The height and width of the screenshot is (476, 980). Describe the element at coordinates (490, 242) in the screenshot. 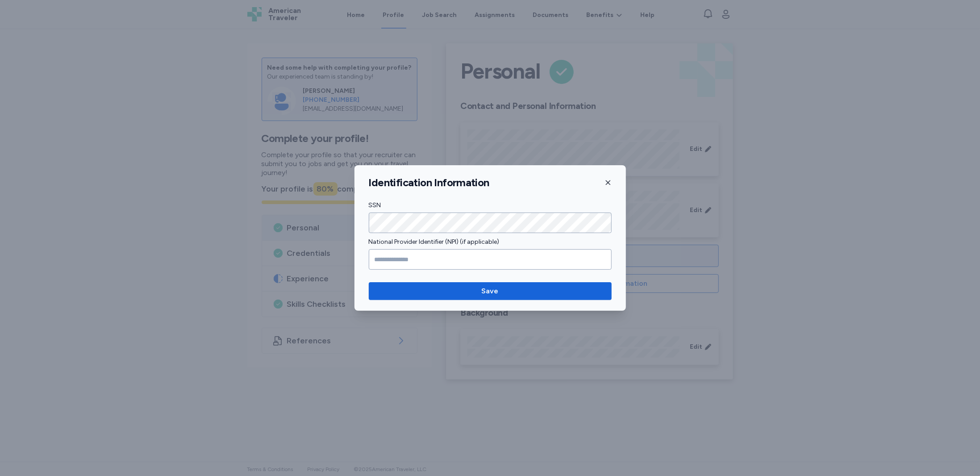

I see `label: National Provider Identifier (NPI) (if applicable)` at that location.